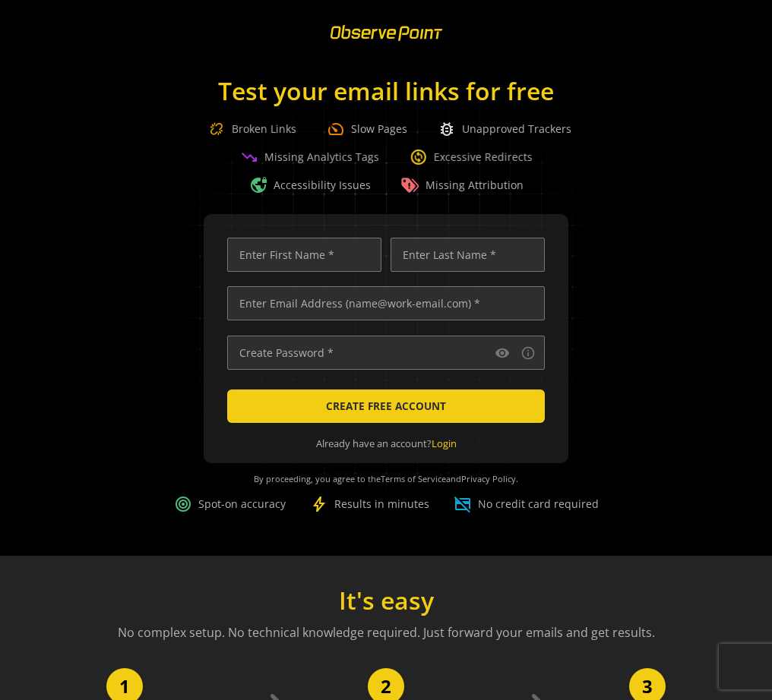  Describe the element at coordinates (310, 185) in the screenshot. I see `div: Accessibility Issues` at that location.